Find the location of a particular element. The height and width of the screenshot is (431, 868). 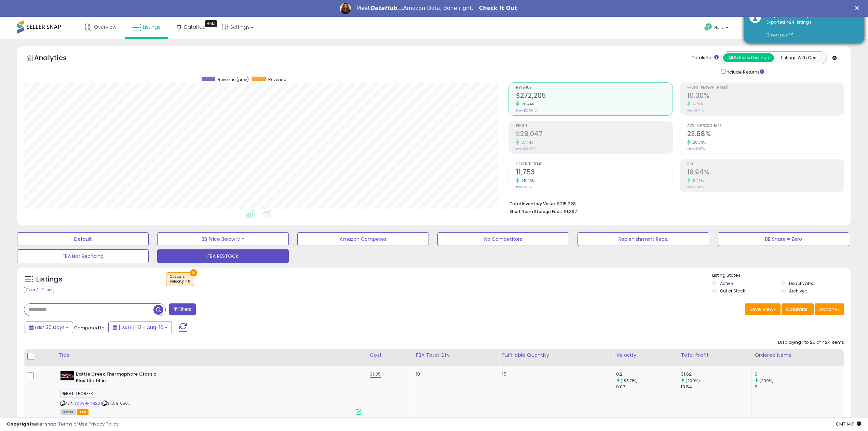

div: Ordered Items is located at coordinates (798, 355).